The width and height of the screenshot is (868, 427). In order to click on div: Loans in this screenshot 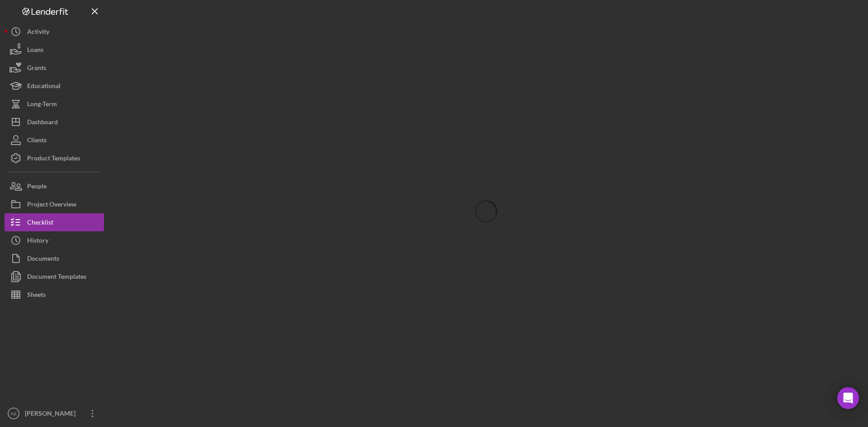, I will do `click(35, 51)`.